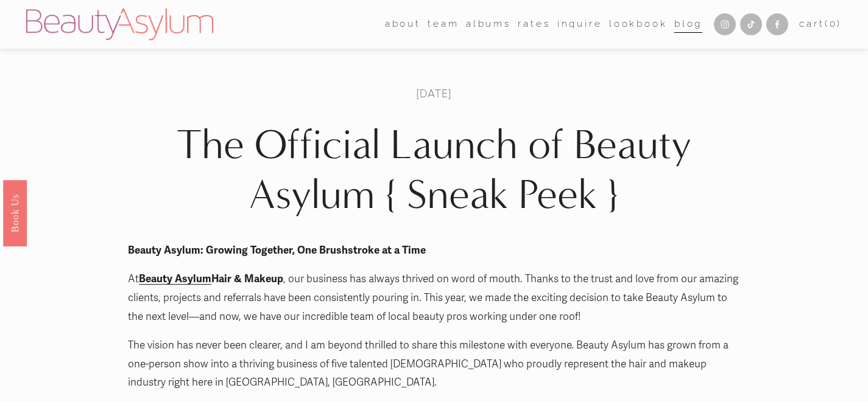 The image size is (868, 402). What do you see at coordinates (443, 24) in the screenshot?
I see `span: team` at bounding box center [443, 24].